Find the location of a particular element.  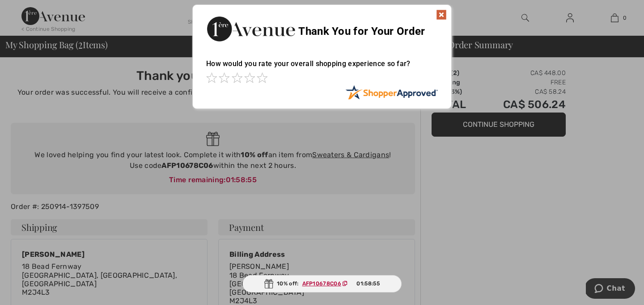

img: Gift.svg is located at coordinates (269, 284).